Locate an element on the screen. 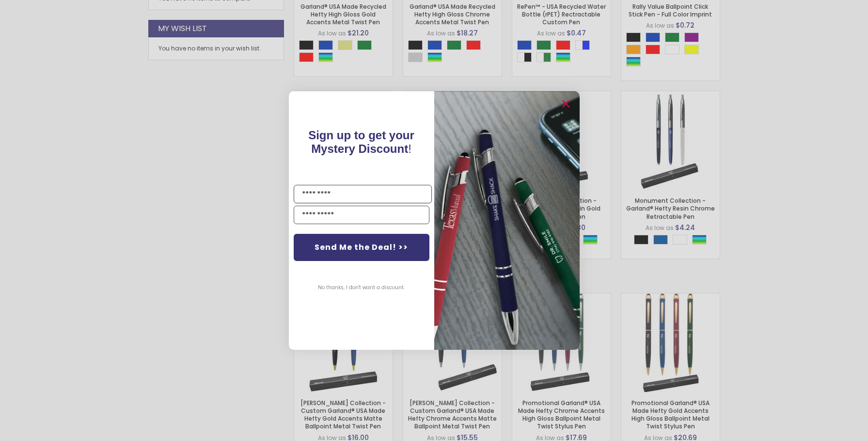 Image resolution: width=868 pixels, height=441 pixels. img: pop-up-image is located at coordinates (507, 220).